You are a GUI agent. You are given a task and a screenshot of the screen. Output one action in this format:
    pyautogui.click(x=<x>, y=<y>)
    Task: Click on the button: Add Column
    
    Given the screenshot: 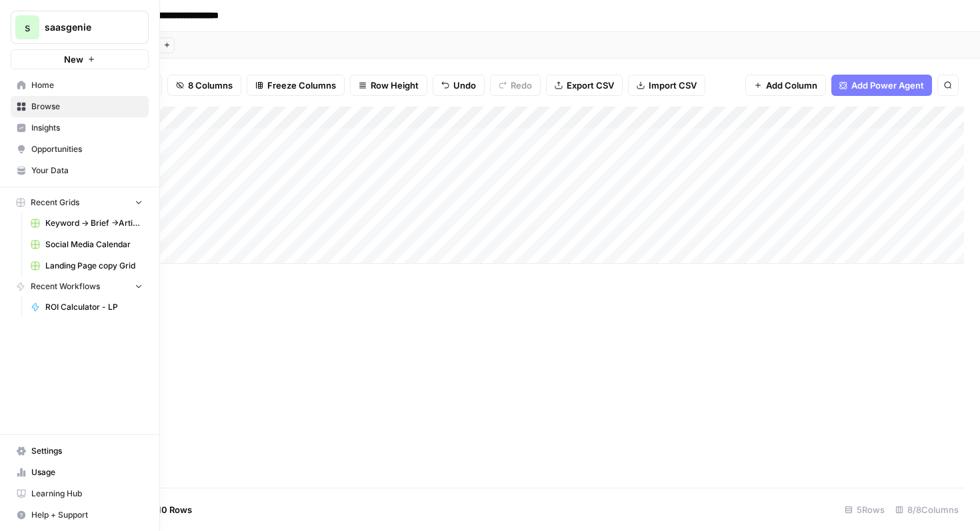 What is the action you would take?
    pyautogui.click(x=786, y=85)
    